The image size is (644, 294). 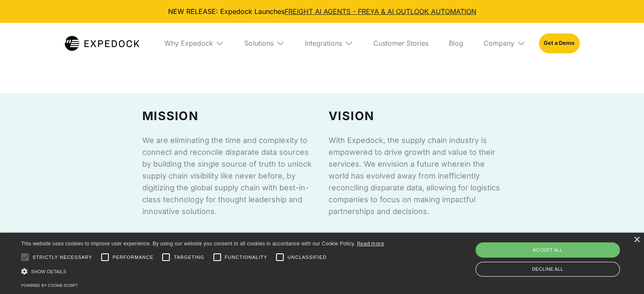 I want to click on p: We are eliminating the time and complexity to connect and reconcile disparate data sources by bui..., so click(x=229, y=176).